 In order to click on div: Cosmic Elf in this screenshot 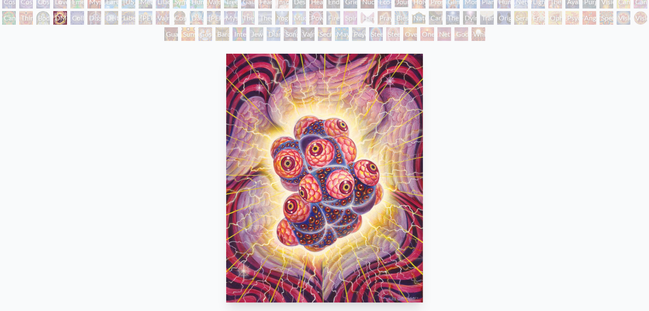, I will do `click(205, 34)`.